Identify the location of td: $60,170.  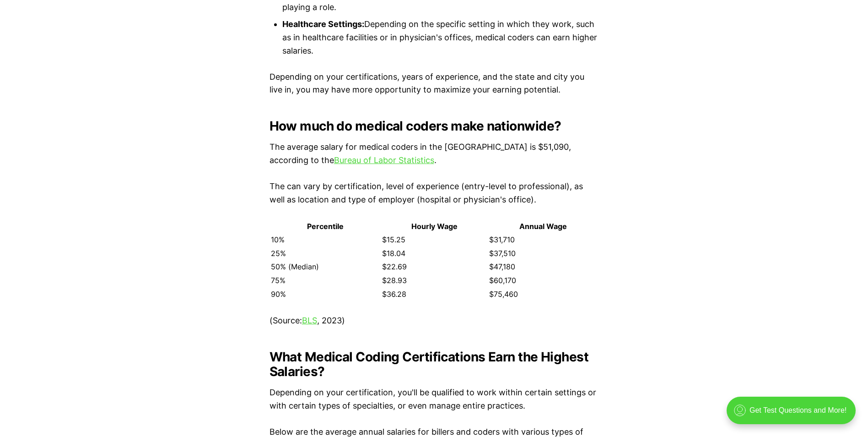
(543, 281).